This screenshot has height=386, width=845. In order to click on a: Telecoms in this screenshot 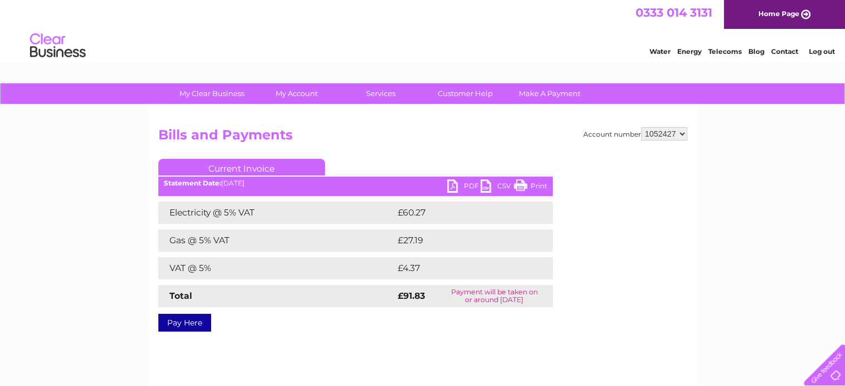, I will do `click(725, 51)`.